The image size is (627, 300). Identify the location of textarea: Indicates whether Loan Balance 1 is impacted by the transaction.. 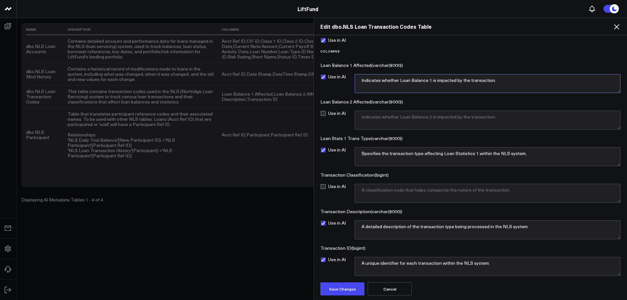
(487, 84).